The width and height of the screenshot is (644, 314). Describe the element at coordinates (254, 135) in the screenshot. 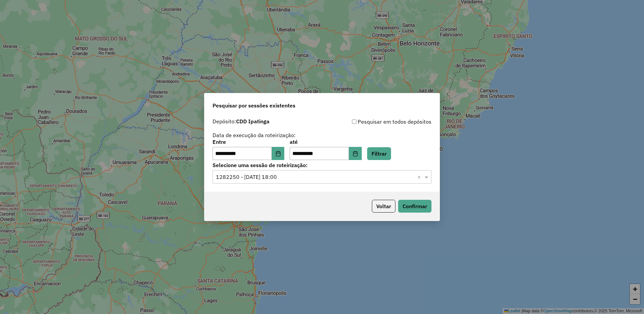

I see `label: Data de execução da roteirização:` at that location.